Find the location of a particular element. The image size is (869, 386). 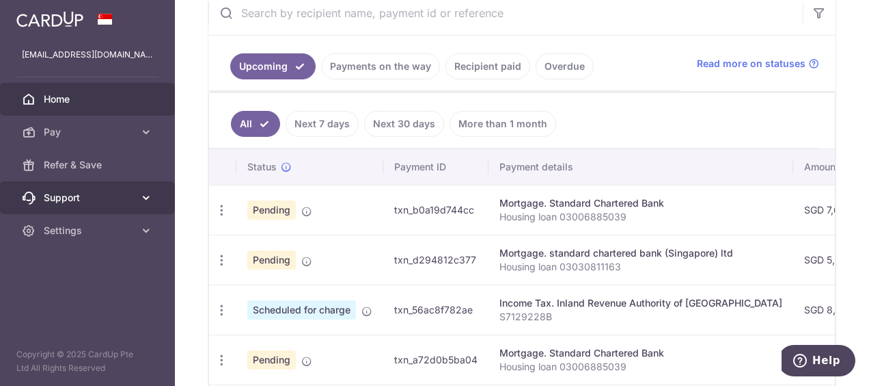

span: Settings is located at coordinates (89, 230).